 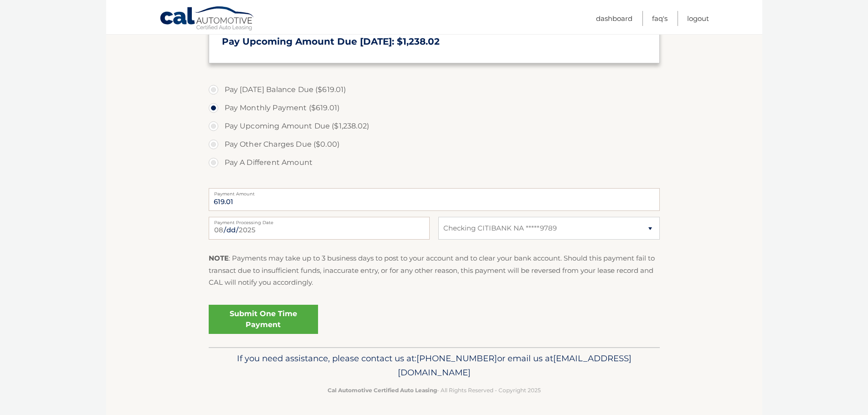 What do you see at coordinates (614, 18) in the screenshot?
I see `a: Dashboard` at bounding box center [614, 18].